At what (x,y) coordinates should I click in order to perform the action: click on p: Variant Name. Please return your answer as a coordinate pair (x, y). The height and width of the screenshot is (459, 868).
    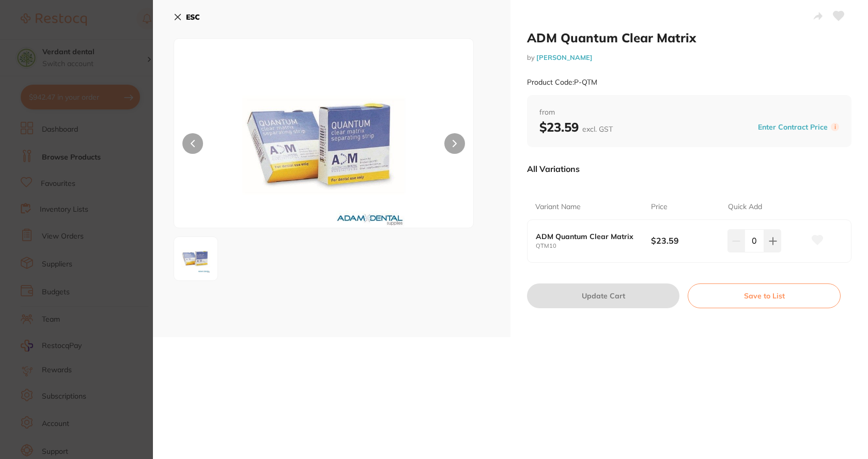
    Looking at the image, I should click on (558, 207).